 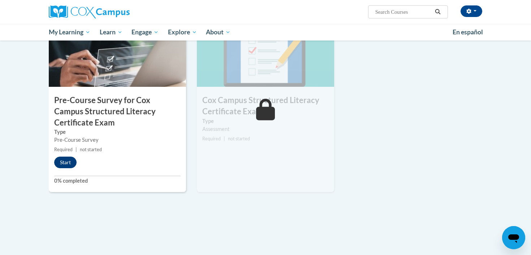 What do you see at coordinates (69, 32) in the screenshot?
I see `span: My Learning` at bounding box center [69, 32].